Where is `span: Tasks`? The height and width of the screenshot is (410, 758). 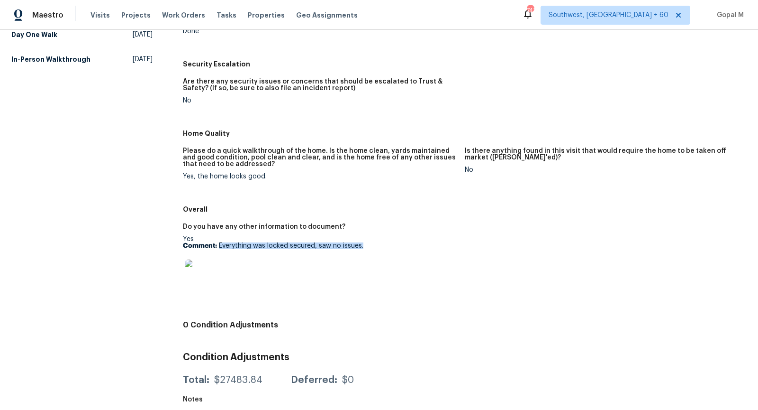
span: Tasks is located at coordinates (227, 15).